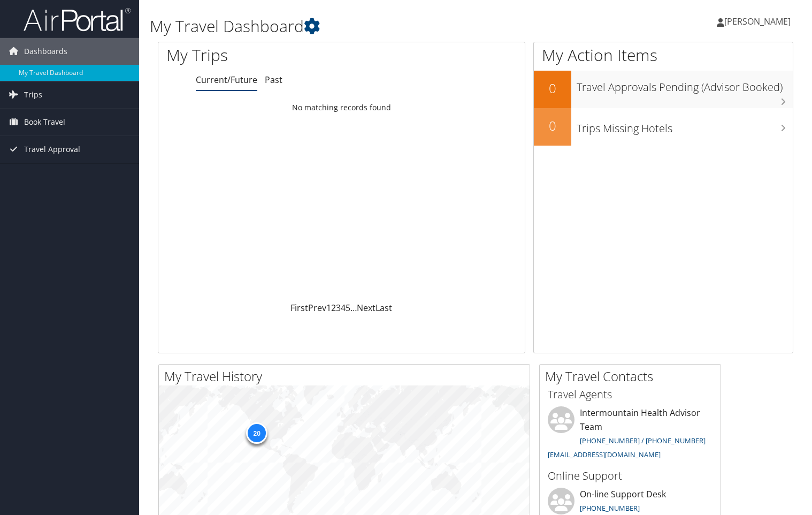 The height and width of the screenshot is (515, 812). What do you see at coordinates (329, 308) in the screenshot?
I see `a: 1` at bounding box center [329, 308].